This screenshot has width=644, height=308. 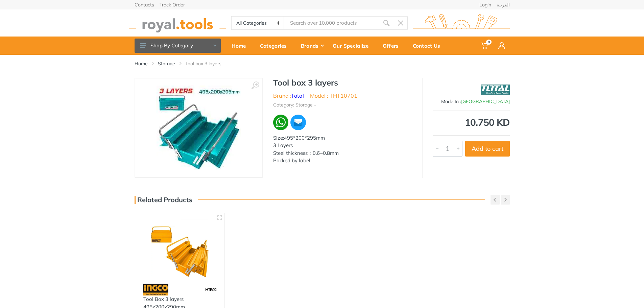 I want to click on a: Total, so click(x=298, y=96).